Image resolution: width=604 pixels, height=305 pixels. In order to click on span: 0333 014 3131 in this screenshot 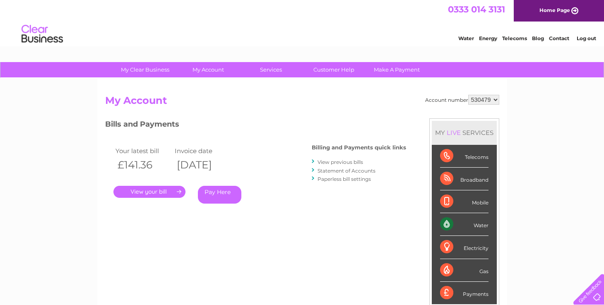, I will do `click(476, 9)`.